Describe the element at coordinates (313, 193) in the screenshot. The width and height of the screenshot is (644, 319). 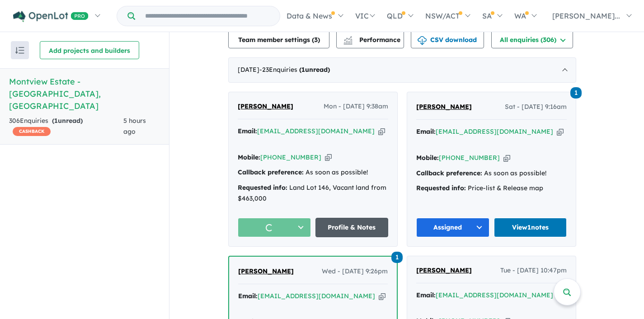
I see `div: Land Lot 146, Vacant land from $463,000` at that location.